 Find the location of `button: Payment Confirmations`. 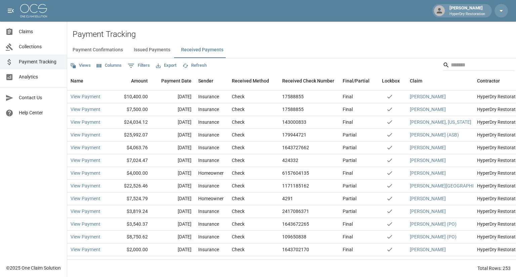

button: Payment Confirmations is located at coordinates (98, 50).